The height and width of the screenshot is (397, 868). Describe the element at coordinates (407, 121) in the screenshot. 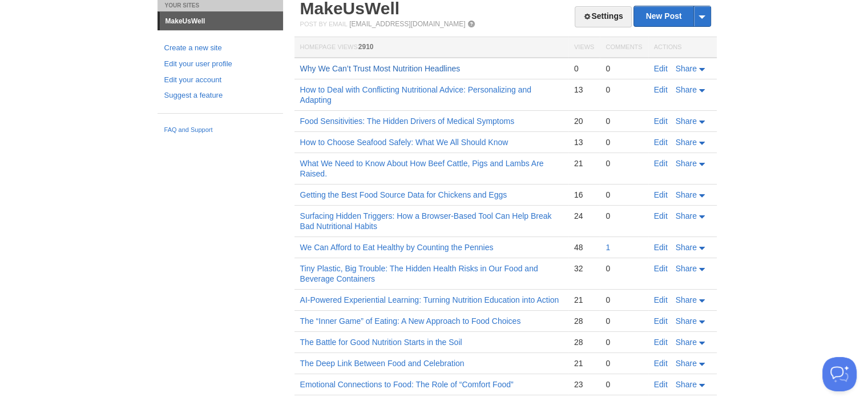

I see `a: Food Sensitivities: The Hidden Drivers of Medical Symptoms` at that location.